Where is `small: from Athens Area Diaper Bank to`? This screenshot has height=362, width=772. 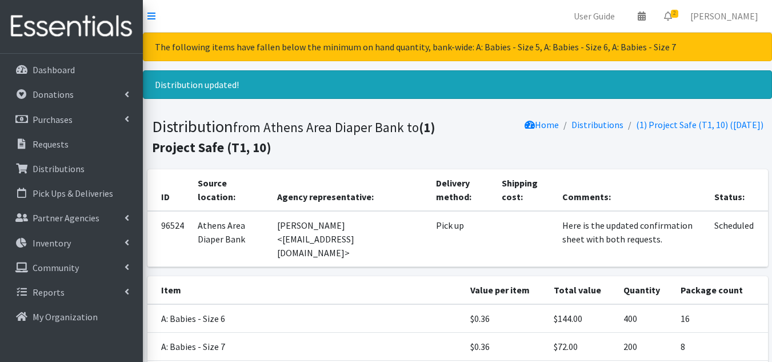
small: from Athens Area Diaper Bank to is located at coordinates (294, 137).